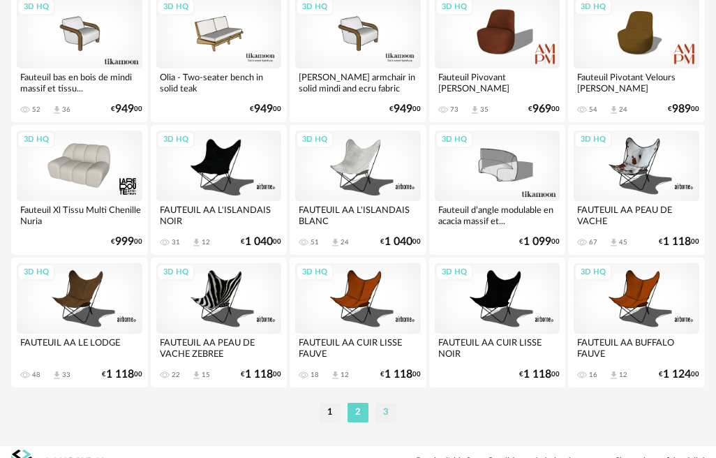 The height and width of the screenshot is (458, 716). Describe the element at coordinates (206, 375) in the screenshot. I see `div: 15` at that location.